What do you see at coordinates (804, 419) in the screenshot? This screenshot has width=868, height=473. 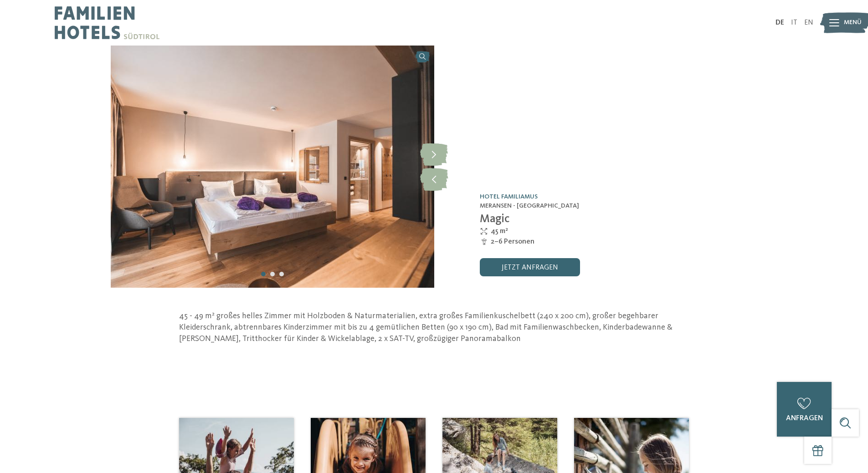 I see `span: anfragen` at bounding box center [804, 419].